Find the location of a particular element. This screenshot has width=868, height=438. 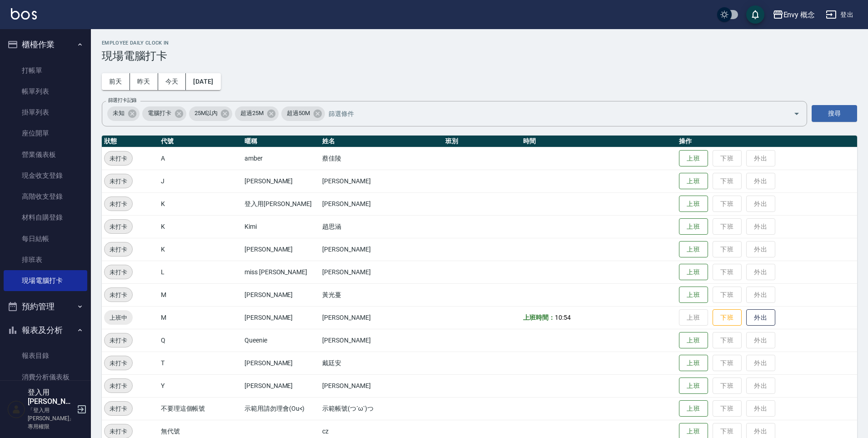

button: 預約管理 is located at coordinates (45, 306).